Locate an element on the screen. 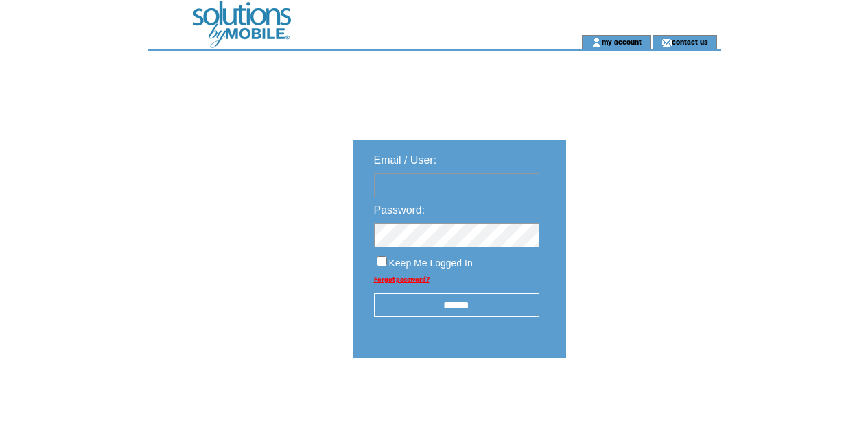 This screenshot has width=868, height=422. img: transparent.png;jsessionid=FE0A3F12F97E103C97206385D70F6E25 is located at coordinates (640, 400).